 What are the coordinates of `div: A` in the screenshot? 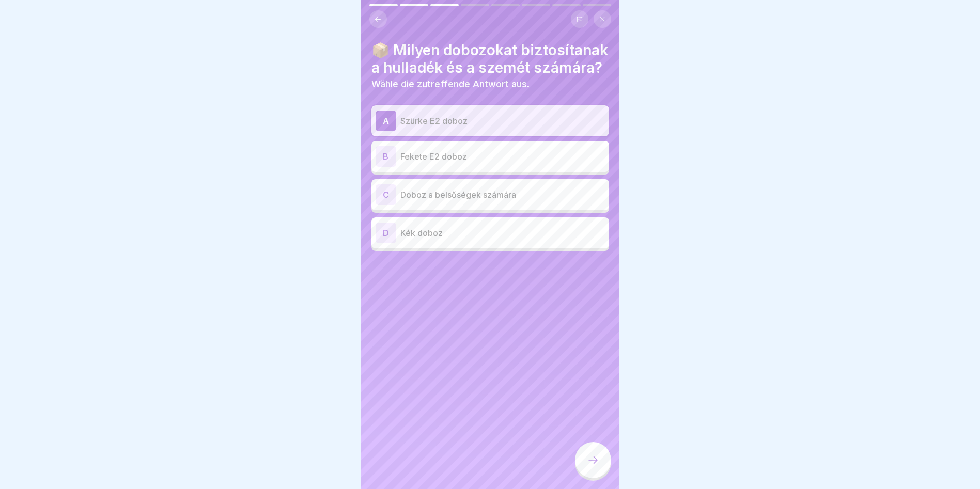 It's located at (386, 121).